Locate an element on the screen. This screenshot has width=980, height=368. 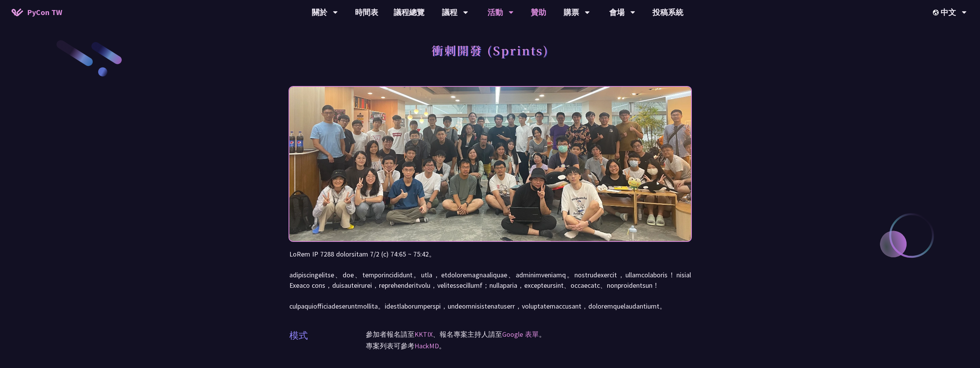
img: Locale Icon is located at coordinates (937, 13).